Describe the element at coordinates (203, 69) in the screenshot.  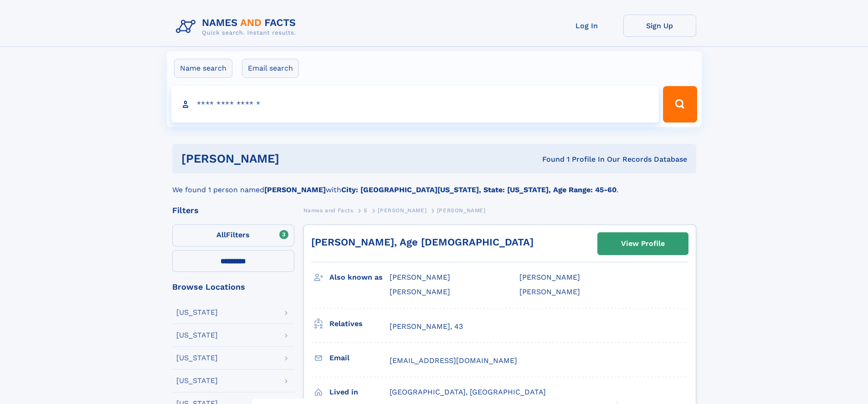
I see `label: Name search` at that location.